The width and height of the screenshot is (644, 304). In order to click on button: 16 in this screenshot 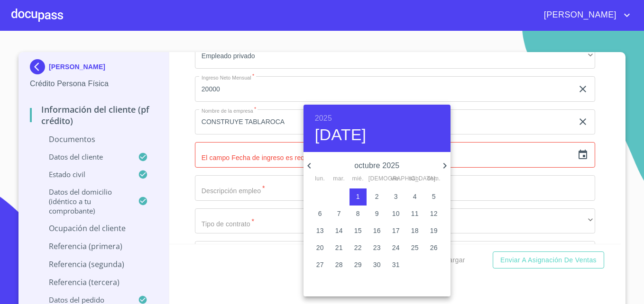, I will do `click(377, 231)`.